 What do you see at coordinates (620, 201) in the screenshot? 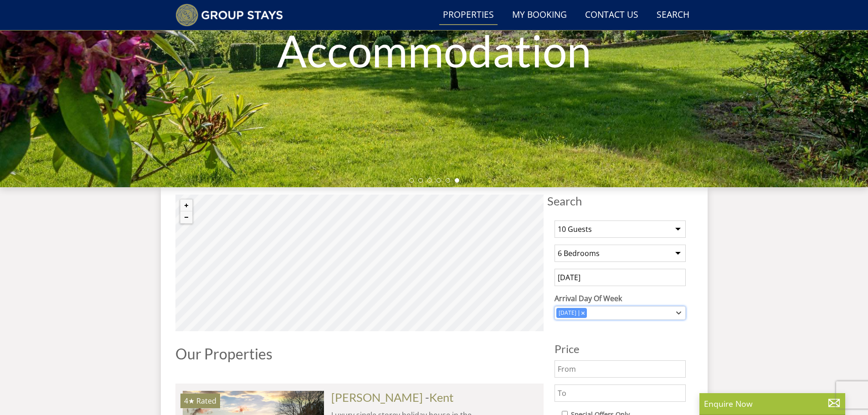
I see `span: Search` at bounding box center [620, 201].